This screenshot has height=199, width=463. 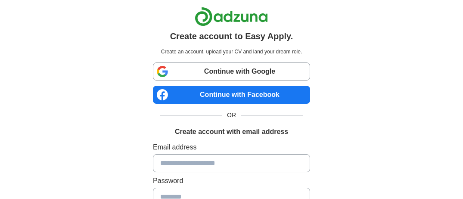 I want to click on p: Create an account, upload your CV and land your dream role., so click(x=231, y=52).